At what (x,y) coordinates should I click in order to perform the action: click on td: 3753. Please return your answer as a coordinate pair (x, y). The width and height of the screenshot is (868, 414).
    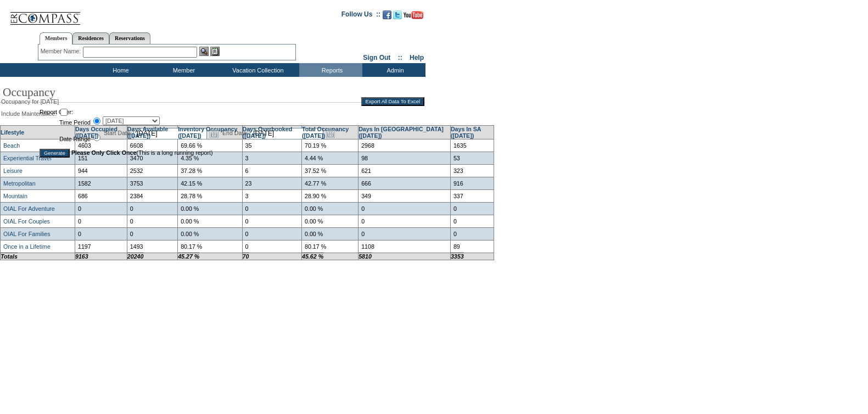
    Looking at the image, I should click on (152, 183).